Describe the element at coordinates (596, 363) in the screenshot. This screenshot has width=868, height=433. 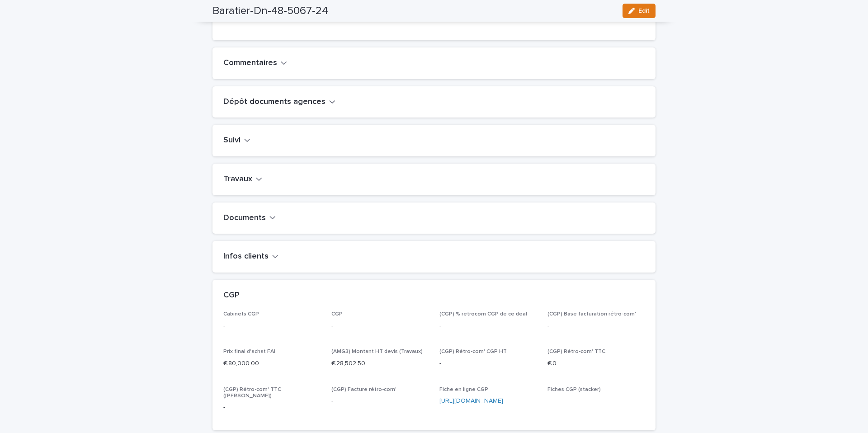
I see `p: € 0` at that location.